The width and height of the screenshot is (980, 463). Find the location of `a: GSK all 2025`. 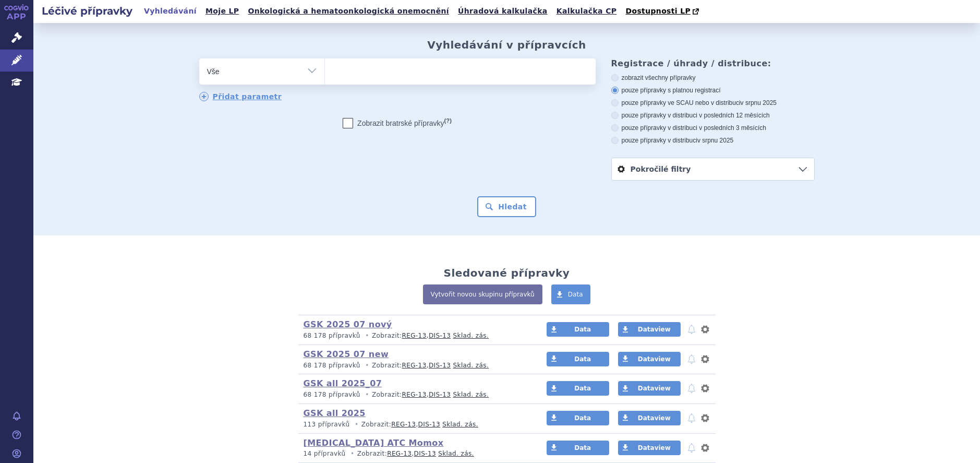

a: GSK all 2025 is located at coordinates (334, 413).